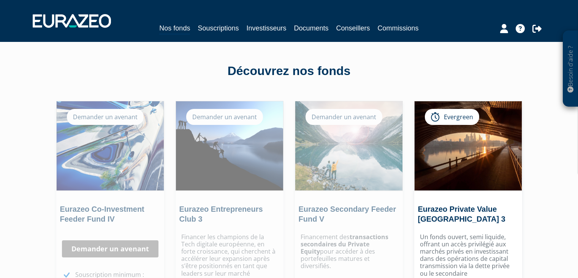 This screenshot has width=578, height=278. Describe the element at coordinates (468, 255) in the screenshot. I see `p: Un fonds ouvert, semi liquide, offrant un accès privilégié aux marchés privés en investissant dan...` at that location.